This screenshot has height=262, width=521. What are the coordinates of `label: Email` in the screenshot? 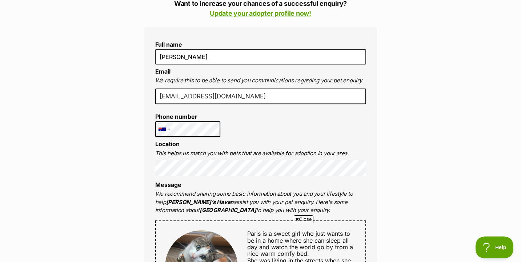 It's located at (163, 71).